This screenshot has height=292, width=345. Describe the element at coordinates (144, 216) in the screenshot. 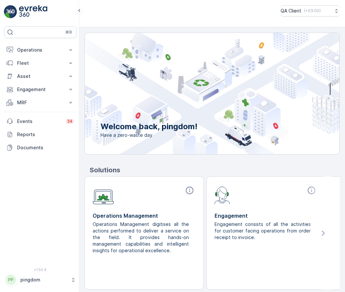

I see `p: Operations Management` at that location.